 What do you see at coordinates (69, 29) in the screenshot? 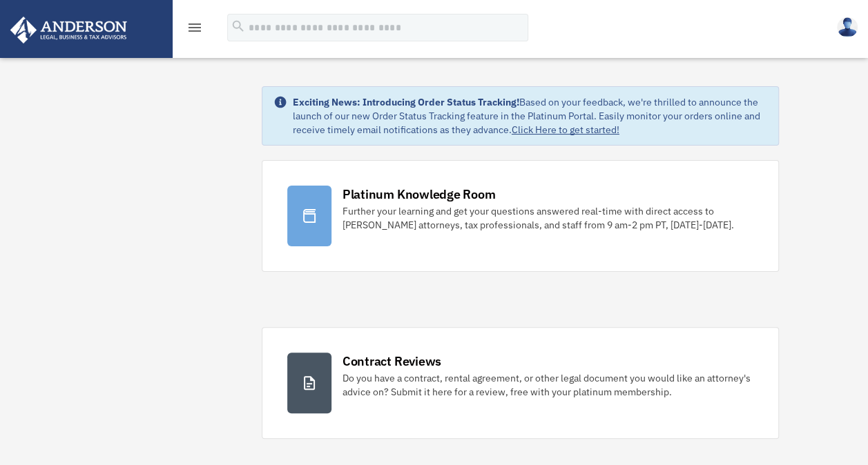
I see `img: Anderson Advisors Platinum Portal` at bounding box center [69, 29].